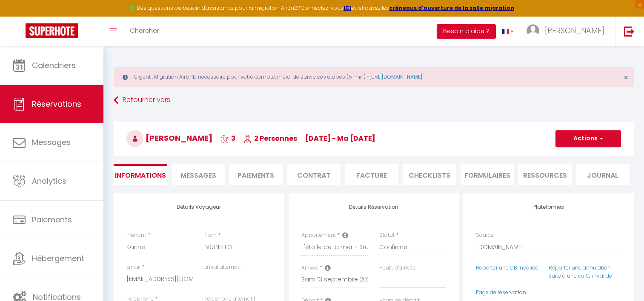 Image resolution: width=644 pixels, height=301 pixels. I want to click on li: Ressources, so click(545, 174).